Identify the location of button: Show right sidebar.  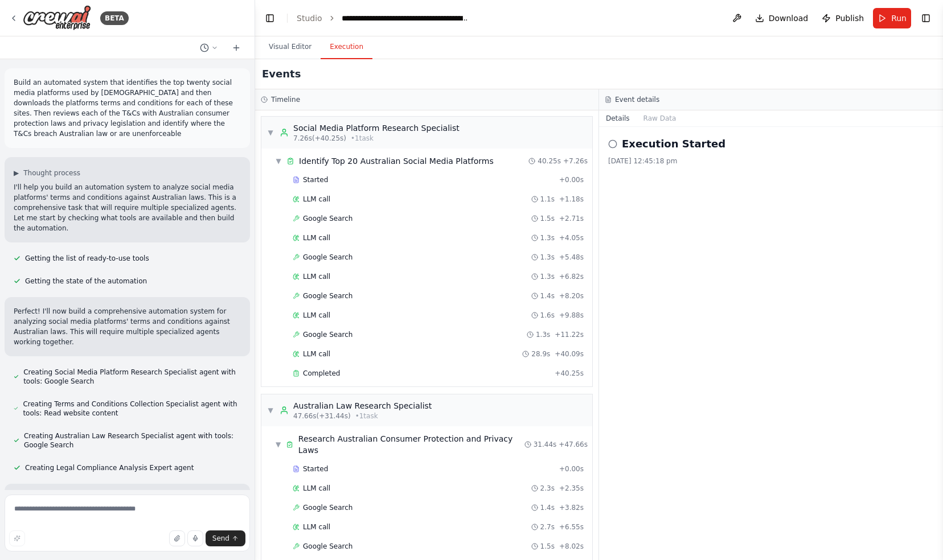
(926, 18).